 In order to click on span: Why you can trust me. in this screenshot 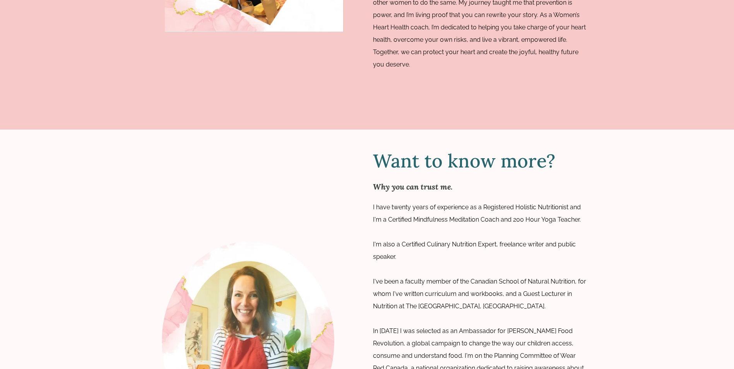, I will do `click(413, 186)`.